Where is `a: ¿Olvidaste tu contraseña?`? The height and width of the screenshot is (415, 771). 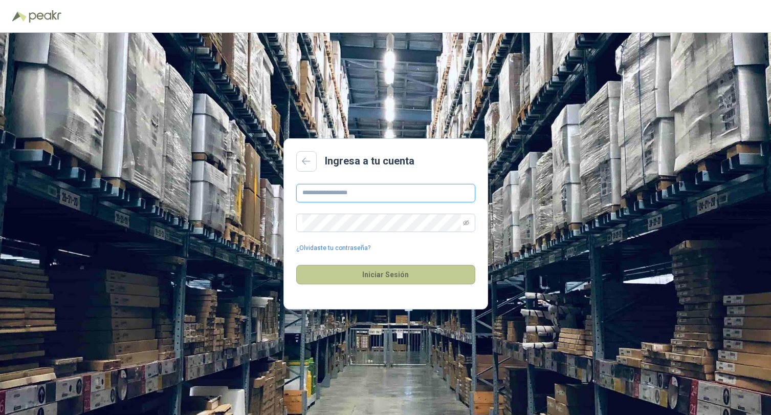
a: ¿Olvidaste tu contraseña? is located at coordinates (333, 248).